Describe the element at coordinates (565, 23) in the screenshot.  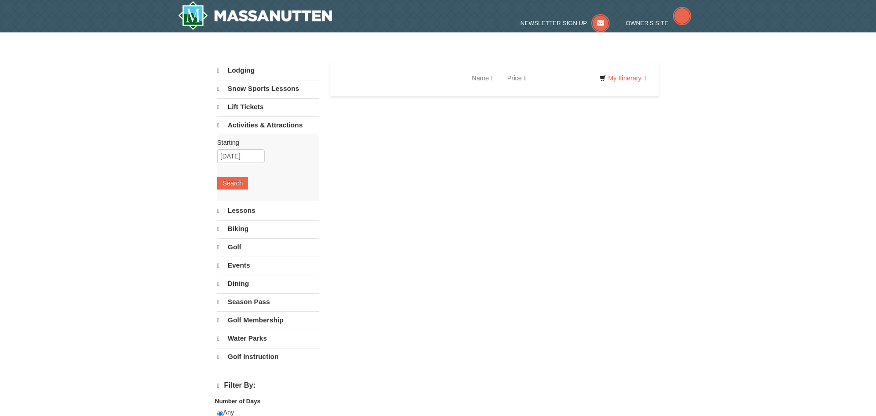
I see `a: Newsletter Sign Up` at that location.